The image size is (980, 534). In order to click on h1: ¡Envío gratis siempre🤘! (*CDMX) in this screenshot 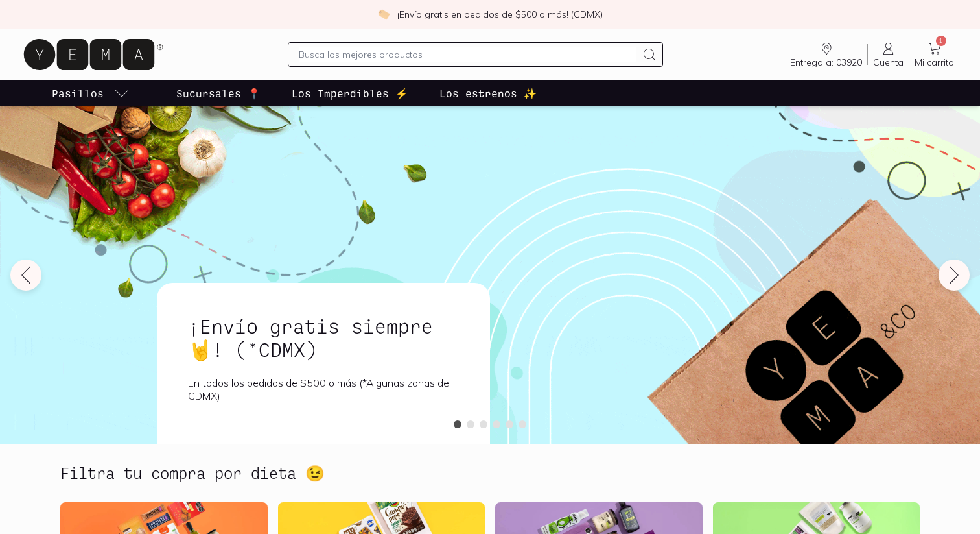, I will do `click(324, 338)`.